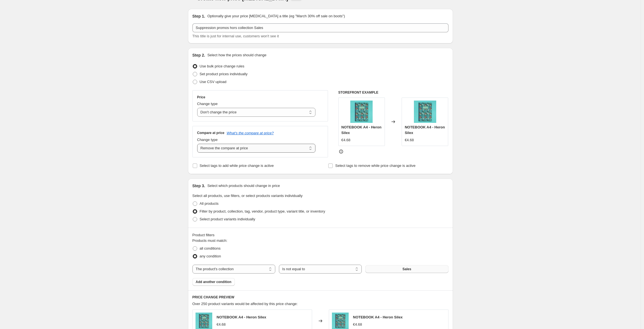 This screenshot has width=644, height=329. I want to click on div: Product filters, so click(320, 235).